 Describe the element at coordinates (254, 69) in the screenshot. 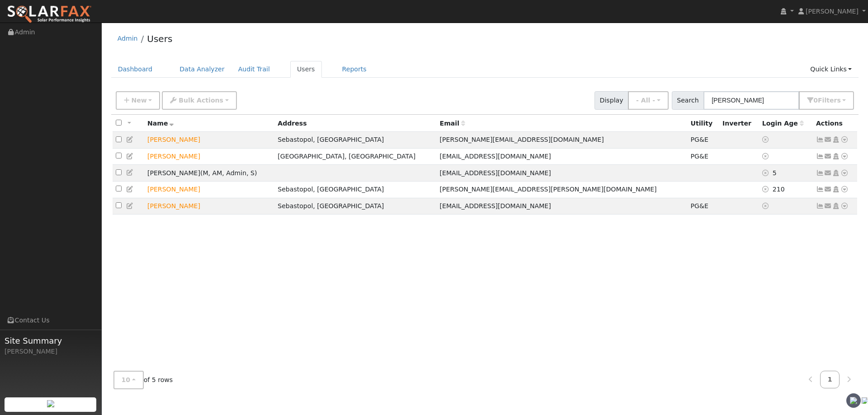

I see `a: Audit Trail` at that location.